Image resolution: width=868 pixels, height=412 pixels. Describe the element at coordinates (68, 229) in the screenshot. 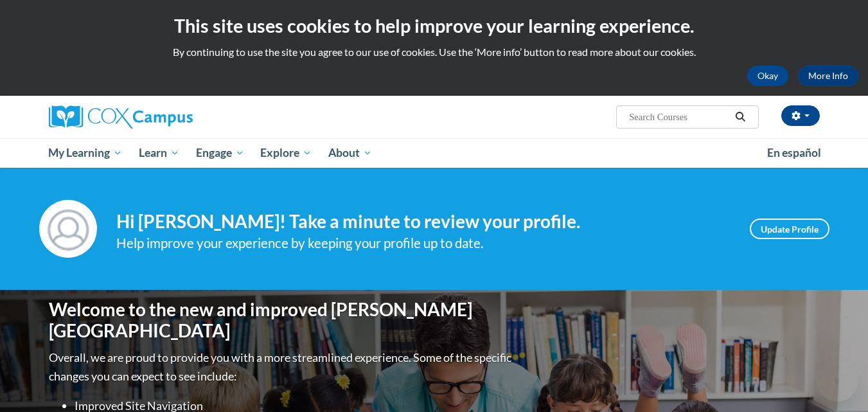

I see `img: Profile Image` at that location.